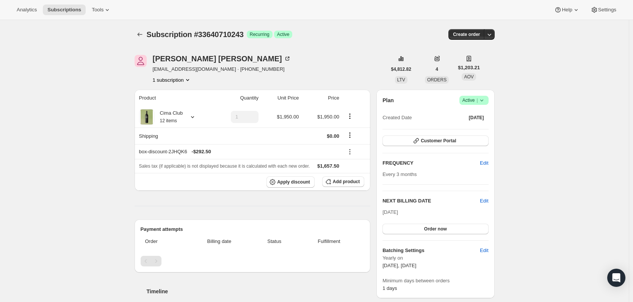 The image size is (633, 302). I want to click on th: Product, so click(173, 98).